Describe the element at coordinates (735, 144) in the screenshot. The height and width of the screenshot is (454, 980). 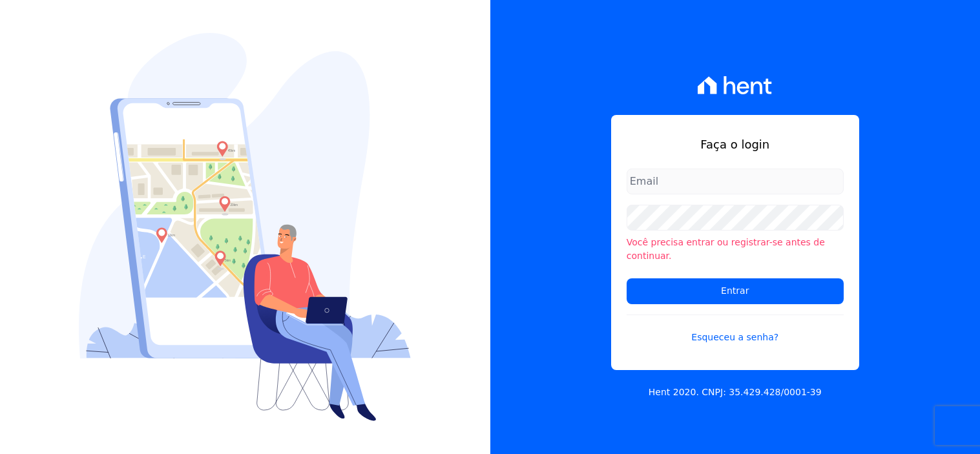
I see `h1: Faça o login` at that location.